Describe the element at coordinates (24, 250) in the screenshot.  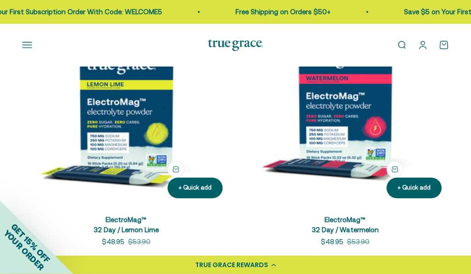
I see `span: YOUR ORDER` at that location.